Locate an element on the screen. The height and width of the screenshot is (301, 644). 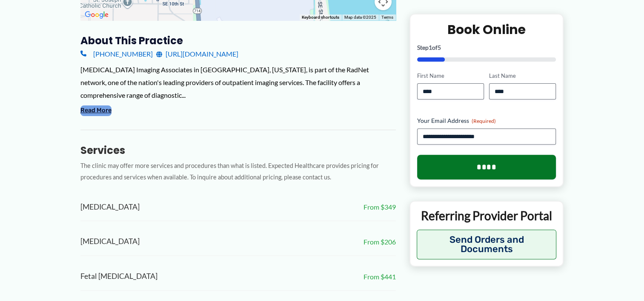
span: From $441 is located at coordinates (380, 276).